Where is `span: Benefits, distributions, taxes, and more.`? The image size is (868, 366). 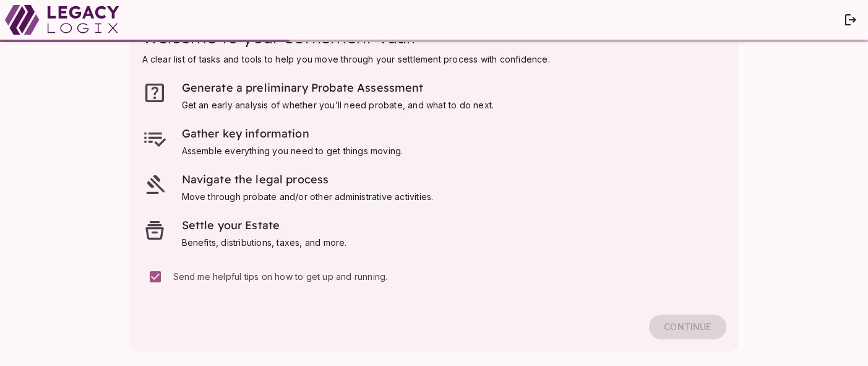 span: Benefits, distributions, taxes, and more. is located at coordinates (264, 242).